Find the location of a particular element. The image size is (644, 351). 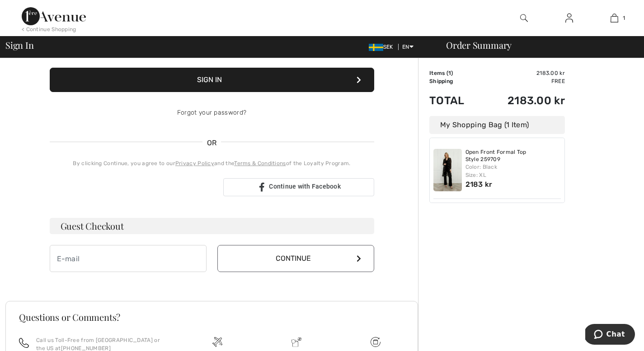

td: Shipping is located at coordinates (455, 81).